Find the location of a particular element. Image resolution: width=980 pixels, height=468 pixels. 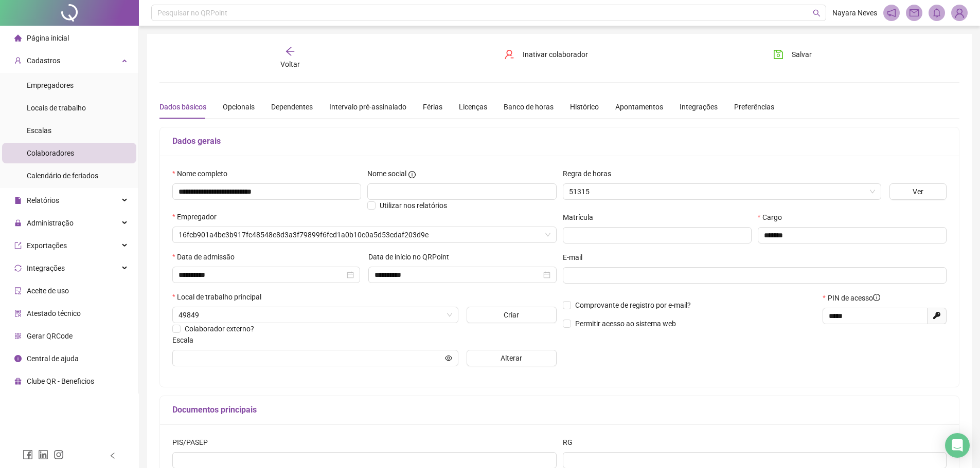

span: user-delete is located at coordinates (510, 54).